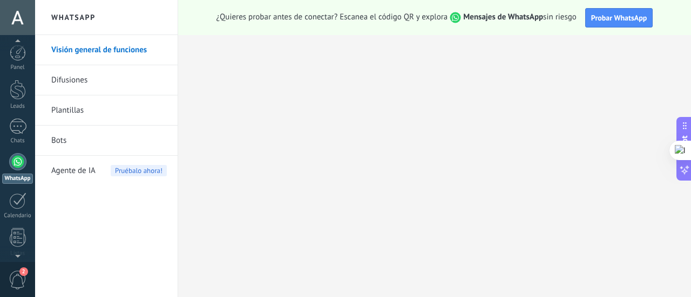 The width and height of the screenshot is (691, 297). Describe the element at coordinates (24, 272) in the screenshot. I see `span: 2` at that location.